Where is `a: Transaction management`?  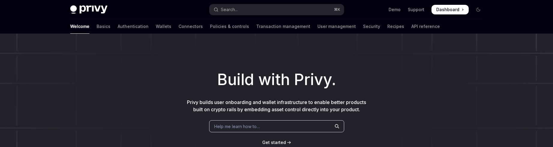 a: Transaction management is located at coordinates (283, 26).